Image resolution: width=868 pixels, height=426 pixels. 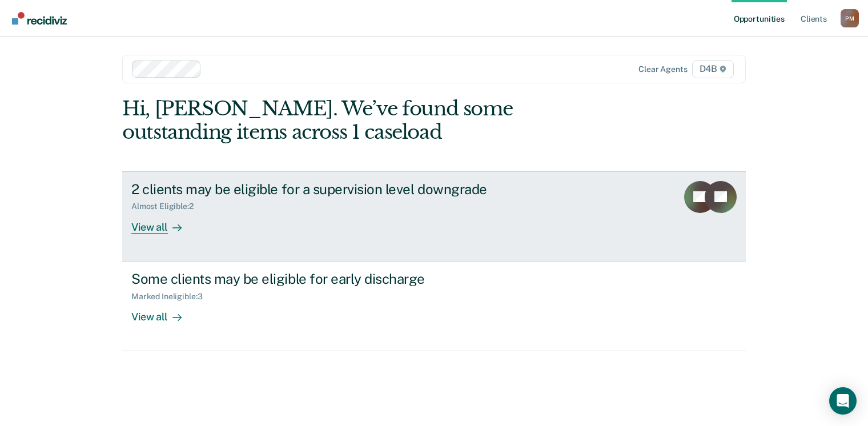 I want to click on a: Some clients may be eligible for early dischargeMarked Ineligible:3View all, so click(x=434, y=306).